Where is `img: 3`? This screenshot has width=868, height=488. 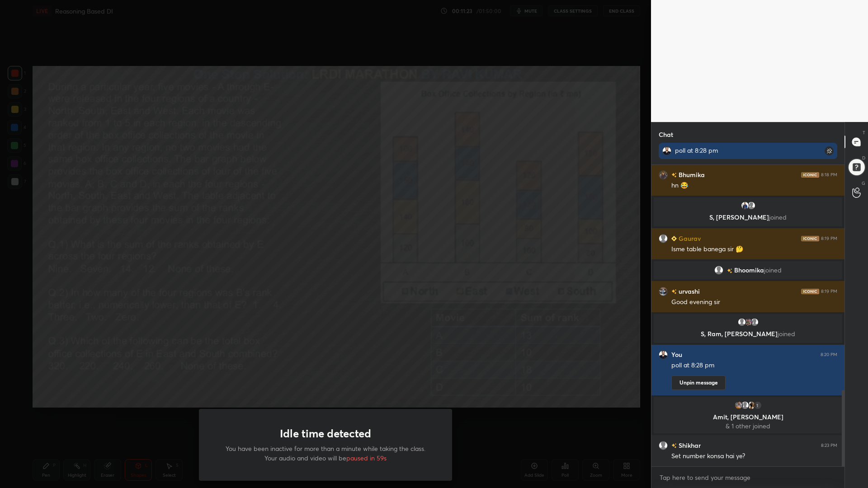
img: 3 is located at coordinates (663, 292).